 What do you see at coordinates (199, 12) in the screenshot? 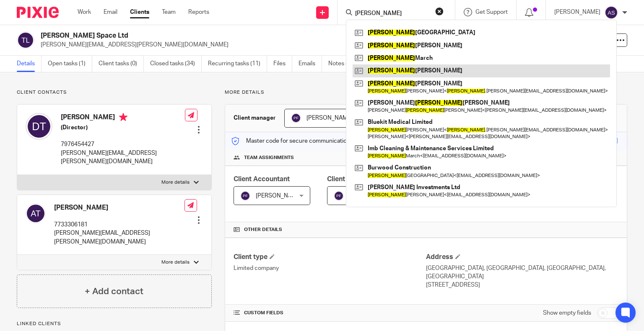
I see `a: Reports` at bounding box center [199, 12].